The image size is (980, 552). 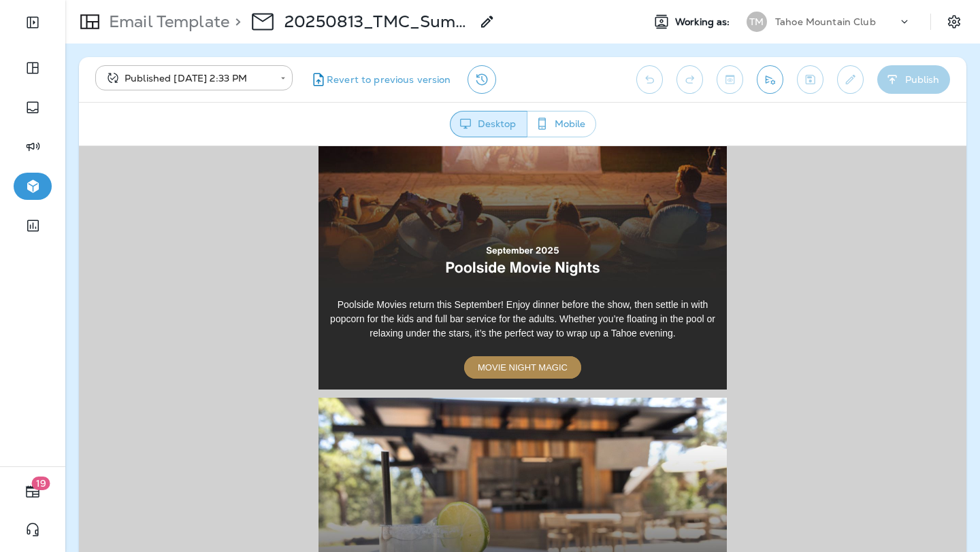 What do you see at coordinates (389, 80) in the screenshot?
I see `span: Revert to previous version` at bounding box center [389, 80].